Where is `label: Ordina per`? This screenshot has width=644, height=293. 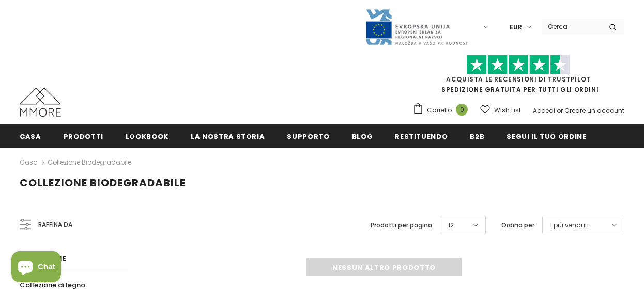 label: Ordina per is located at coordinates (518, 226).